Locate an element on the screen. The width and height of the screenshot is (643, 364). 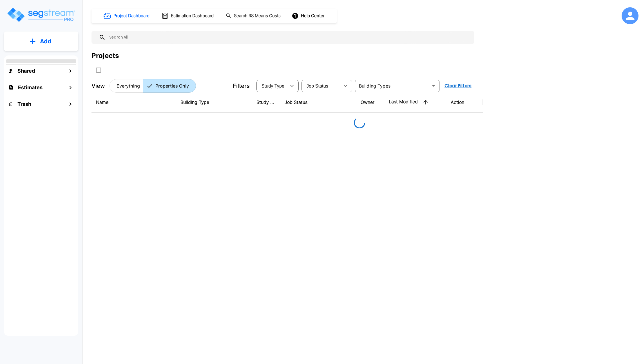
th: Job Status is located at coordinates (318, 102).